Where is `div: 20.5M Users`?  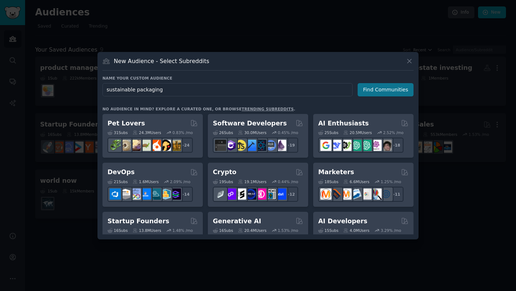 div: 20.5M Users is located at coordinates (357, 133).